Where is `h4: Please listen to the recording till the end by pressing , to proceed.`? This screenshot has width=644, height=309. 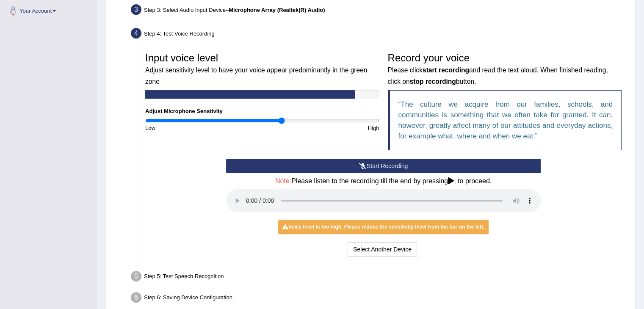
h4: Please listen to the recording till the end by pressing , to proceed. is located at coordinates (383, 181).